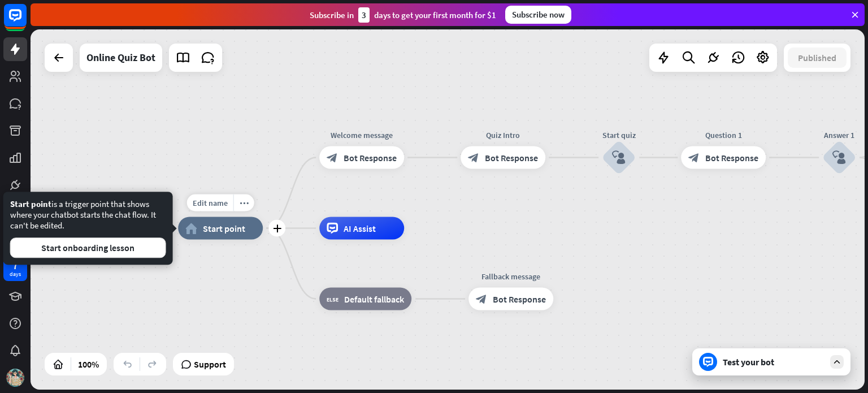 This screenshot has height=393, width=868. Describe the element at coordinates (210, 203) in the screenshot. I see `span: Edit name` at that location.